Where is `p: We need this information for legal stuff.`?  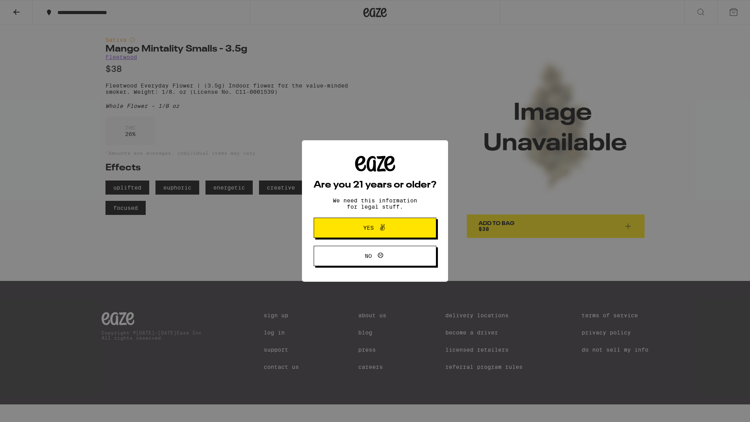 p: We need this information for legal stuff. is located at coordinates (375, 203).